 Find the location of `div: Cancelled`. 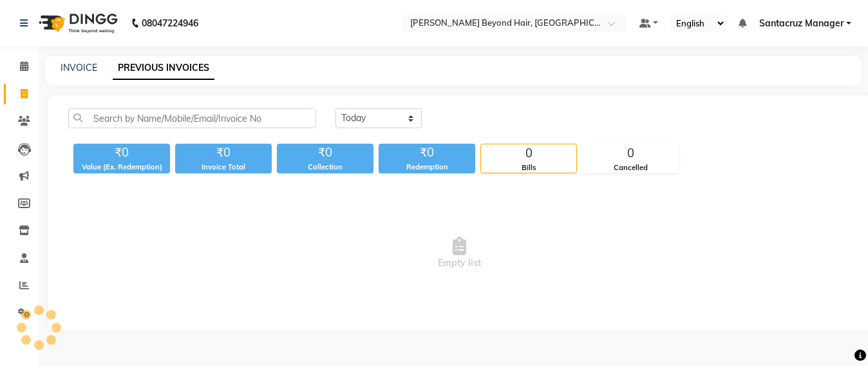

div: Cancelled is located at coordinates (631, 168).